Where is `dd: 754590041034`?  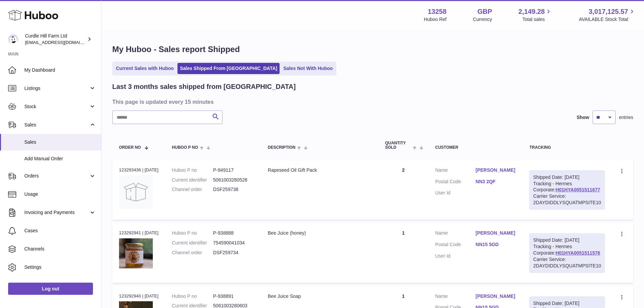
dd: 754590041034 is located at coordinates (233, 243).